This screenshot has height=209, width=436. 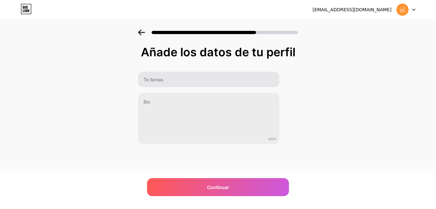 I want to click on div: Añade los datos de tu perfil, so click(x=218, y=52).